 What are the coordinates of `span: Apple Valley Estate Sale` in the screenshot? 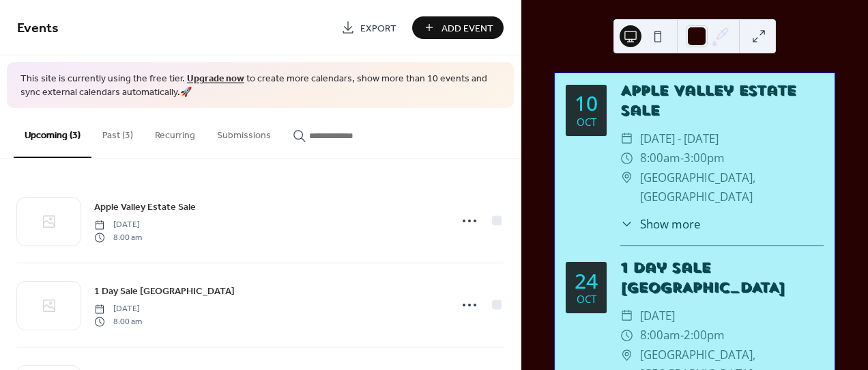 It's located at (144, 207).